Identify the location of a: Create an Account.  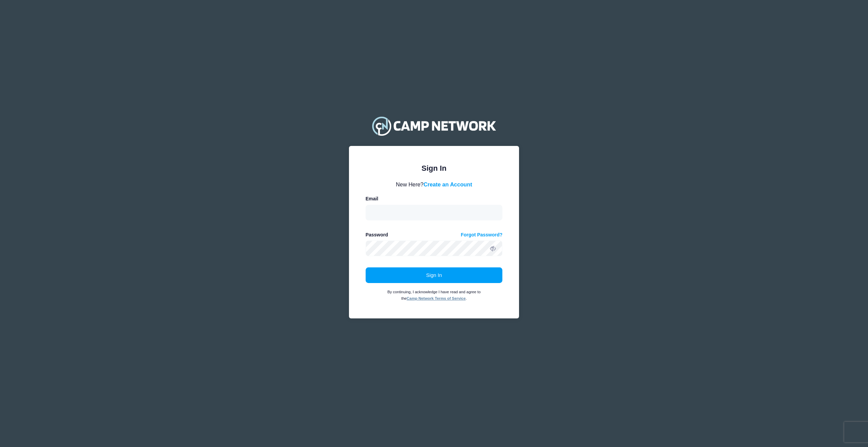
(448, 184).